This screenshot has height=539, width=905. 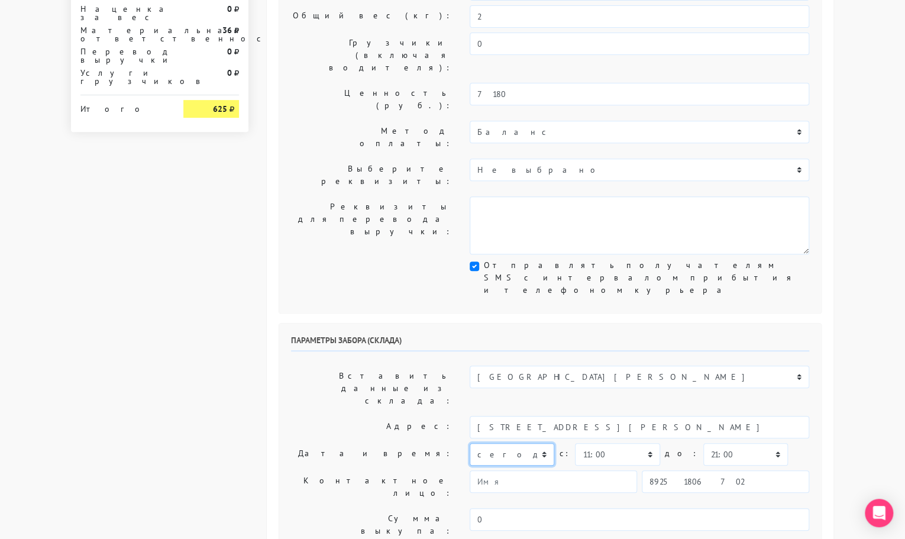 I want to click on label: Адрес:, so click(x=371, y=427).